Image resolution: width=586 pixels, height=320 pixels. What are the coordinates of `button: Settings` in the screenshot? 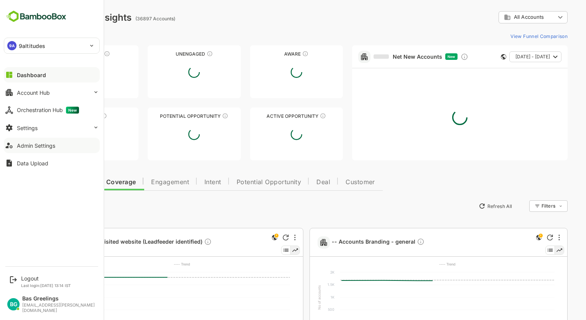 It's located at (52, 128).